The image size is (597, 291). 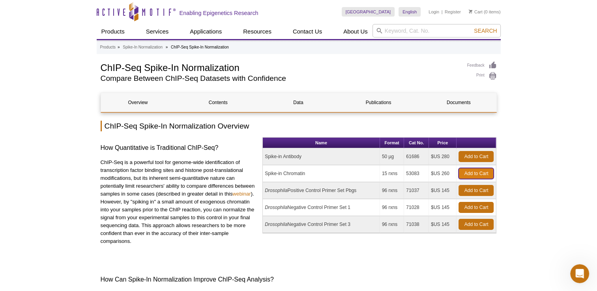 I want to click on input: Keyword, Cat. No., so click(x=437, y=31).